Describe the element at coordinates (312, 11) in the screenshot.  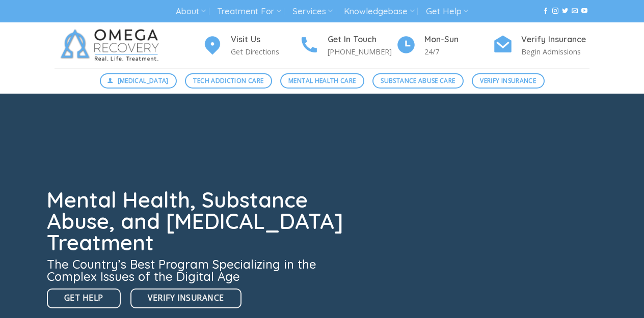
I see `a: Services` at that location.